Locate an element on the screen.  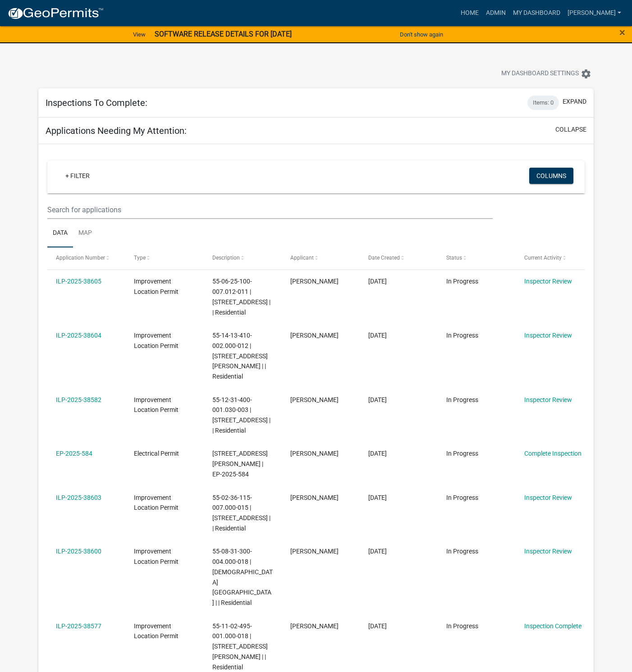
span: 55-08-31-300-004.000-018 | N OLIVE CHURCH RD | | Residential is located at coordinates (242, 577).